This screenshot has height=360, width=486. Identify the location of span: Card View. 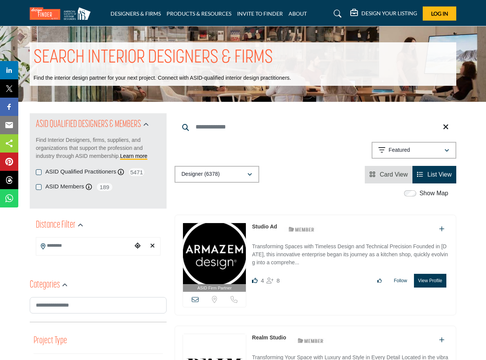
(394, 174).